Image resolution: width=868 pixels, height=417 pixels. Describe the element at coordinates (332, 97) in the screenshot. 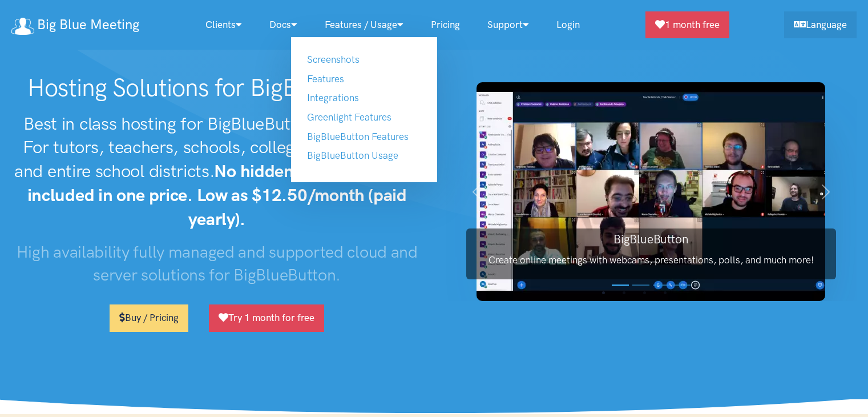

I see `a: Integrations` at that location.